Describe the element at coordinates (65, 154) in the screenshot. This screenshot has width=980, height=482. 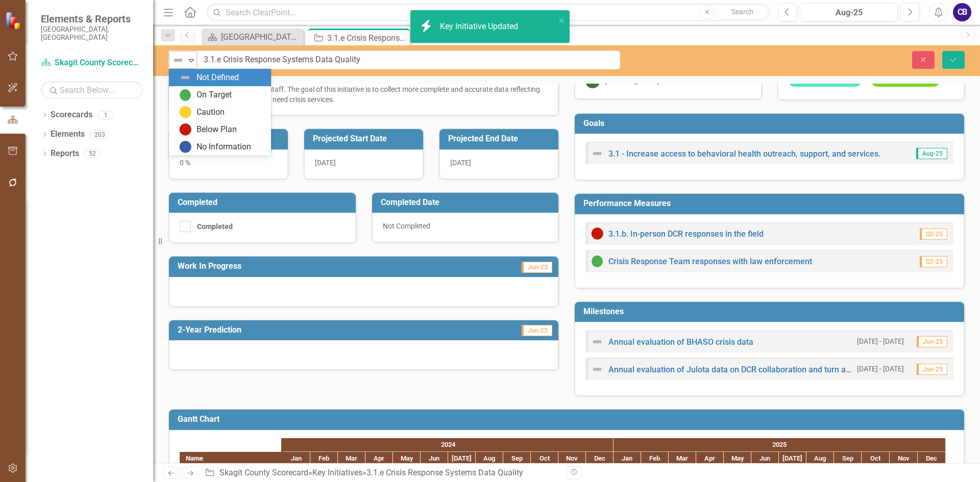
I see `a: Reports` at that location.